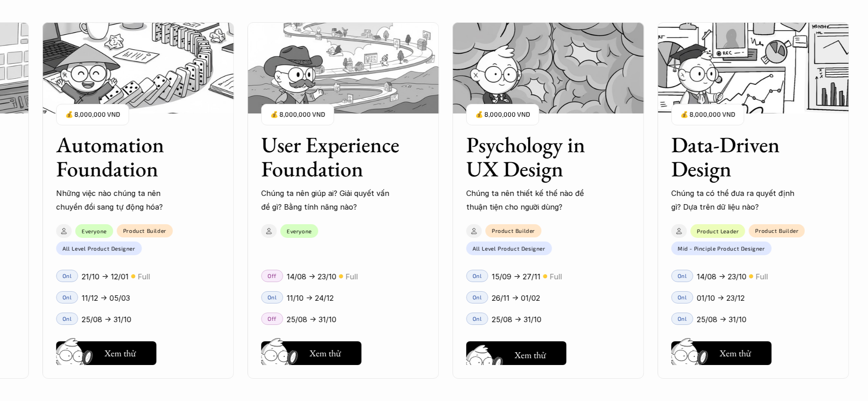  Describe the element at coordinates (126, 157) in the screenshot. I see `h3: Automation Foundation` at that location.